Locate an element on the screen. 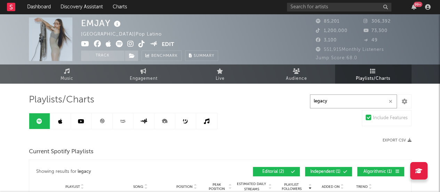 This screenshot has width=440, height=192. button: Track is located at coordinates (103, 56).